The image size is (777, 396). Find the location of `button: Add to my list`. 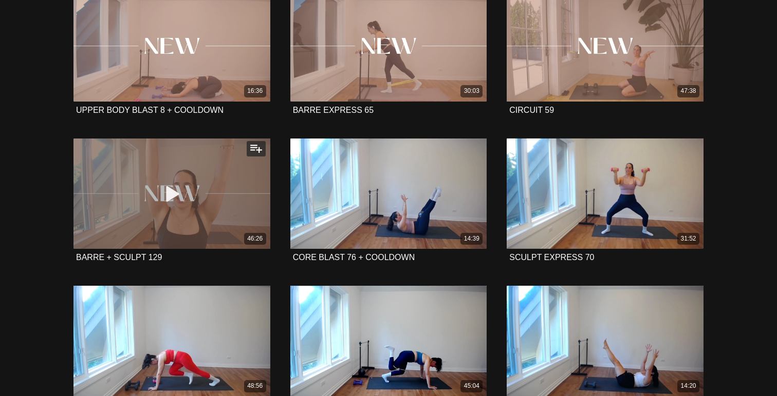

button: Add to my list is located at coordinates (256, 149).